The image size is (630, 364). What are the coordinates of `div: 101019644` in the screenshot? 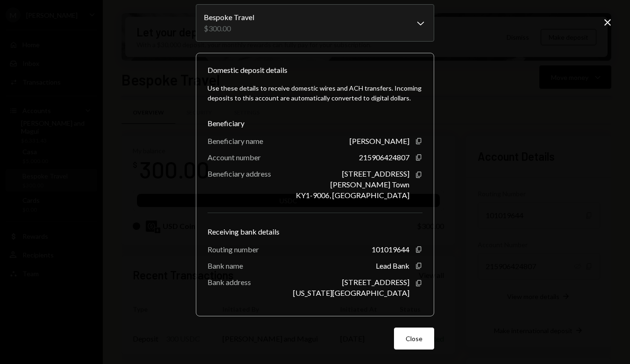 It's located at (391, 249).